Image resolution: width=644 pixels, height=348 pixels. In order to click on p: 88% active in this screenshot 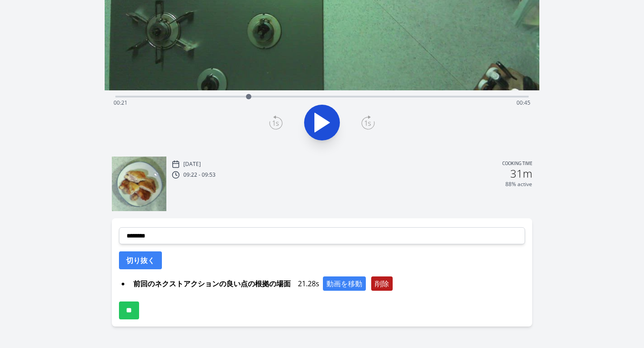, I will do `click(519, 185)`.